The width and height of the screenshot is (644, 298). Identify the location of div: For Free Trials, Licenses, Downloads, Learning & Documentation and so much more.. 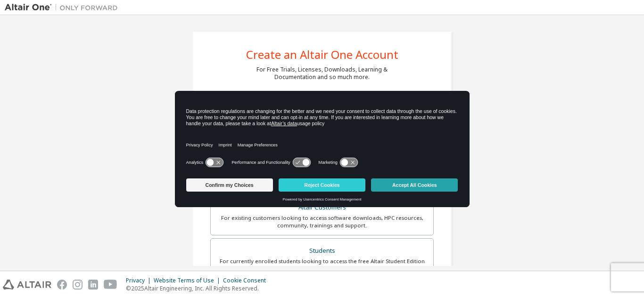
(322, 74).